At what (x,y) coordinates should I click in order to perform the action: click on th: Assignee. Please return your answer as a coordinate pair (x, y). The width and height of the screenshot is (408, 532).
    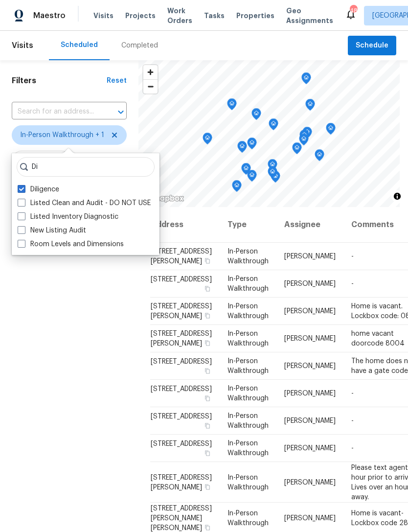
    Looking at the image, I should click on (309, 224).